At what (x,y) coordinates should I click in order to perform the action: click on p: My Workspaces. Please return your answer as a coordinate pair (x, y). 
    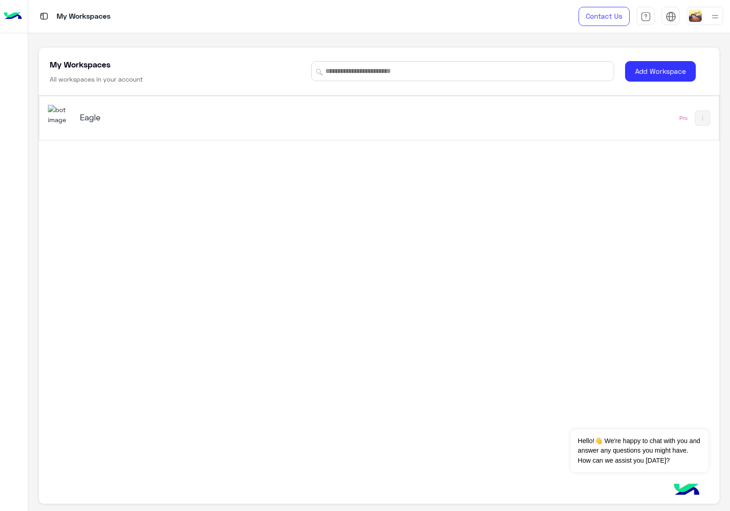
    Looking at the image, I should click on (83, 16).